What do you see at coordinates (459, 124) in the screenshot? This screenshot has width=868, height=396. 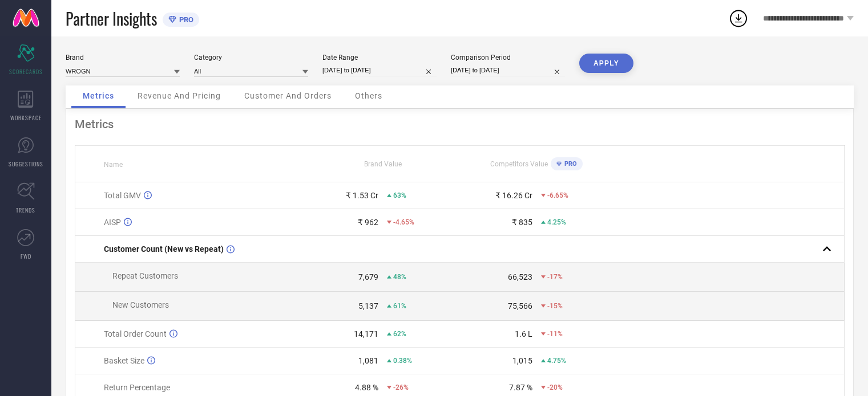 I see `div: Metrics` at bounding box center [459, 124].